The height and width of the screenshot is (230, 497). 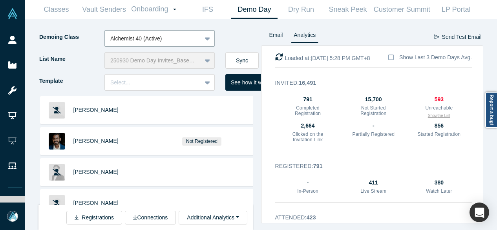 I want to click on span: Not Registered, so click(x=202, y=141).